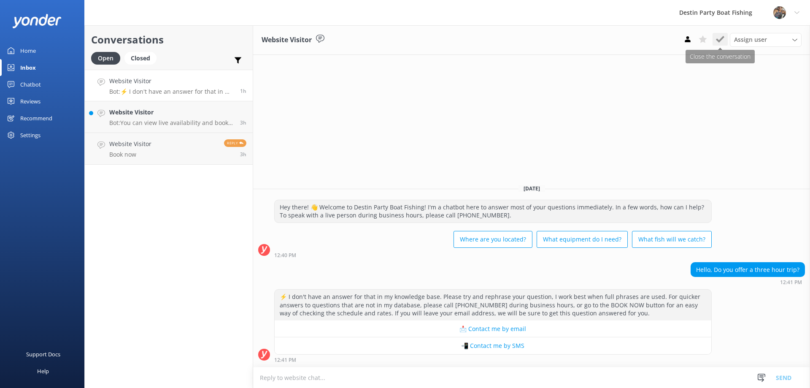  I want to click on img: yonder-white-logo.png, so click(37, 21).